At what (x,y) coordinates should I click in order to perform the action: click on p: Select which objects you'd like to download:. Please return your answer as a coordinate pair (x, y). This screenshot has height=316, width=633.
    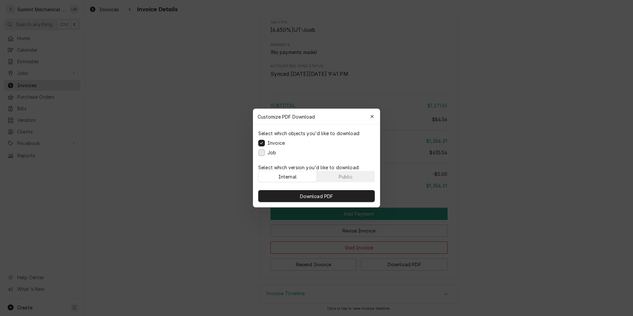
    Looking at the image, I should click on (309, 133).